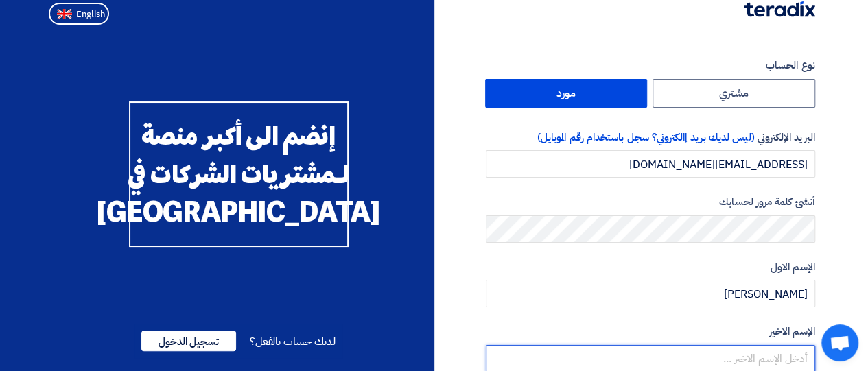  Describe the element at coordinates (650, 293) in the screenshot. I see `input: أدخل الإسم الاول ...` at that location.